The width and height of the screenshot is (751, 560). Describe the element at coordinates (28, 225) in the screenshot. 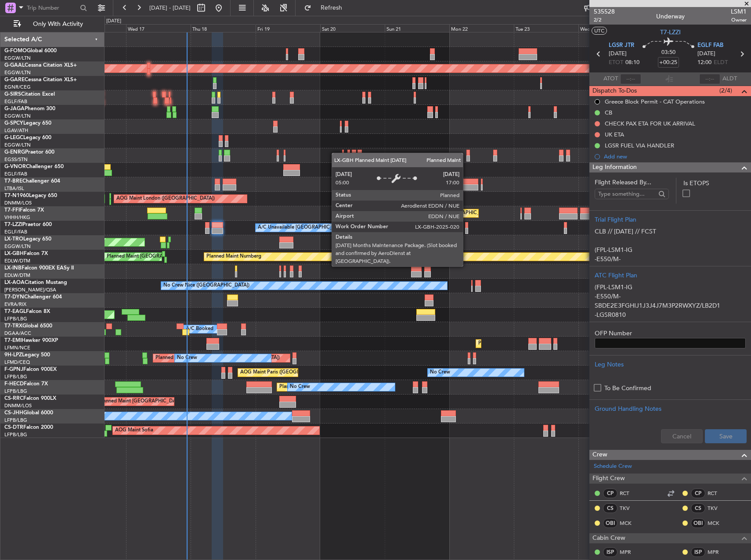

I see `a: T7-LZZIPraetor 600` at that location.